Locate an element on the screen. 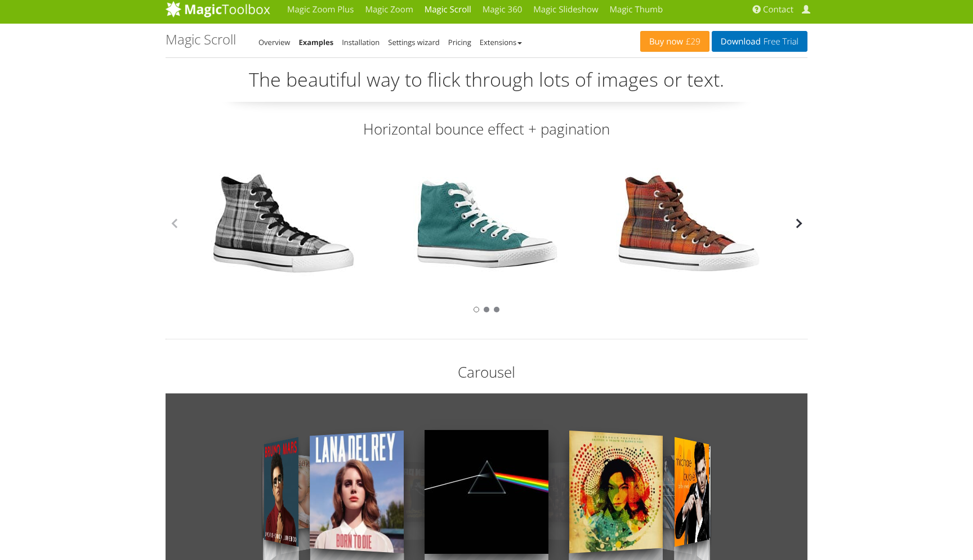 Image resolution: width=973 pixels, height=560 pixels. a: Pricing is located at coordinates (460, 42).